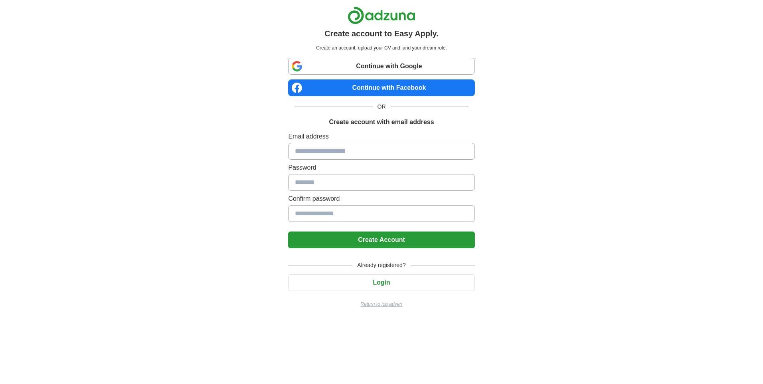  I want to click on label: Email address, so click(381, 137).